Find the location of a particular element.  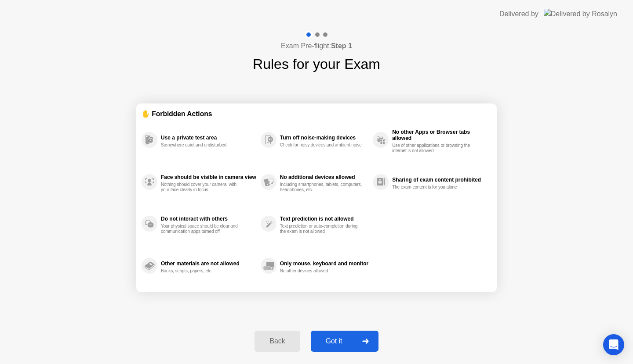

div: No additional devices allowed is located at coordinates (324, 177).